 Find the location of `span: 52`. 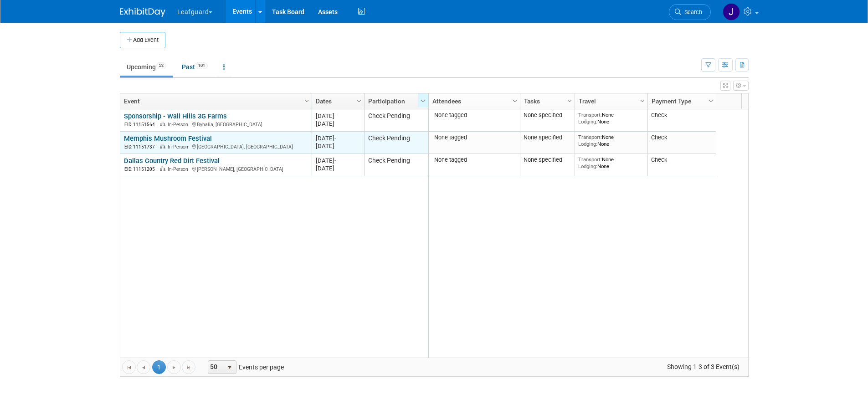

span: 52 is located at coordinates (162, 66).